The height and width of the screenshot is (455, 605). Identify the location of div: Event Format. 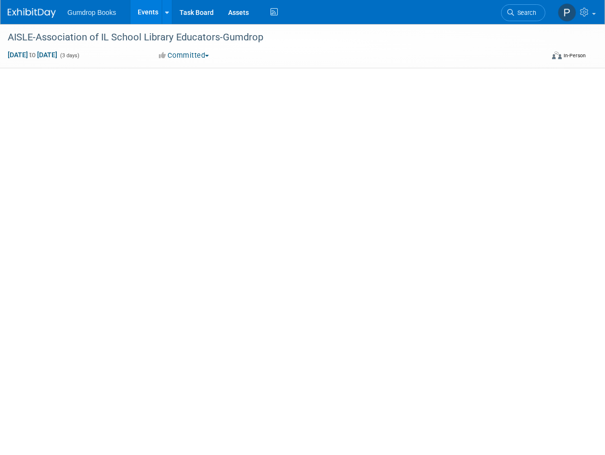
(544, 57).